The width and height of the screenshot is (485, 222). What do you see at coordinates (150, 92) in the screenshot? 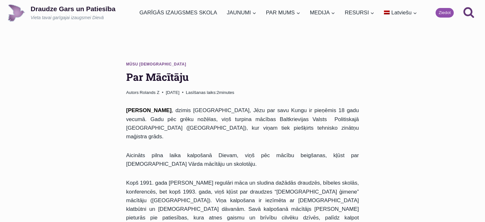
I see `a: Rolands Z` at bounding box center [150, 92].